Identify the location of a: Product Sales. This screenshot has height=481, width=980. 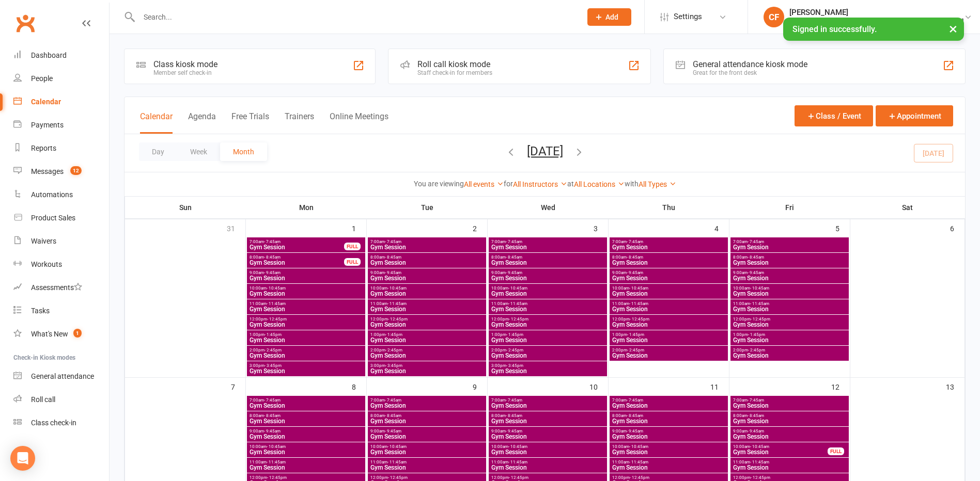
(61, 218).